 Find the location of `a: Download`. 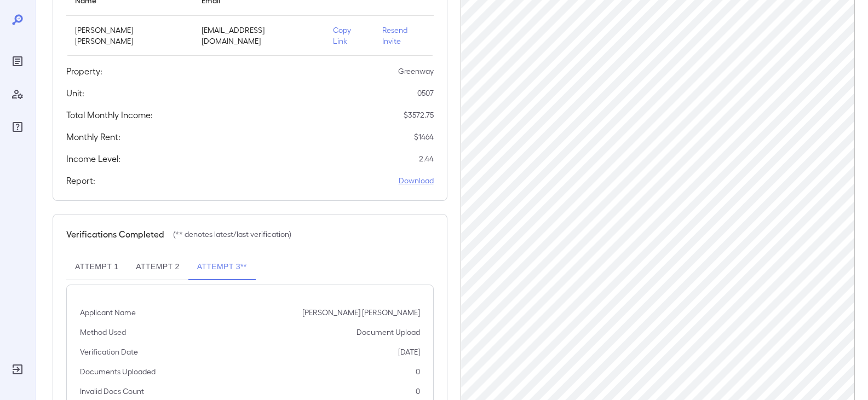

a: Download is located at coordinates (416, 181).